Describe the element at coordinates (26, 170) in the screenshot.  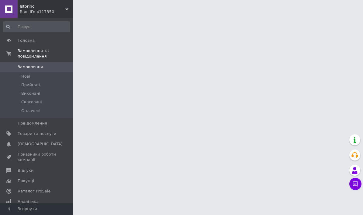
I see `span: Відгуки` at that location.